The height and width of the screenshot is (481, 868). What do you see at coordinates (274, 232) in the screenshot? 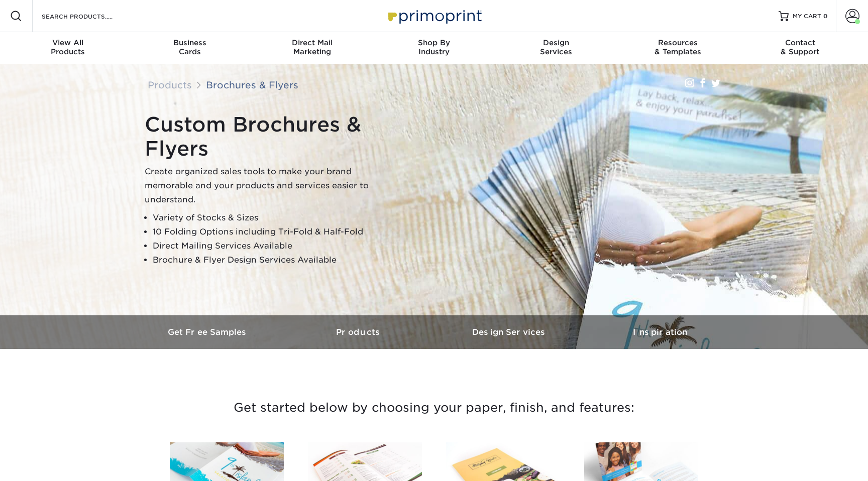
I see `li: 10 Folding Options including Tri-Fold & Half-Fold` at bounding box center [274, 232].